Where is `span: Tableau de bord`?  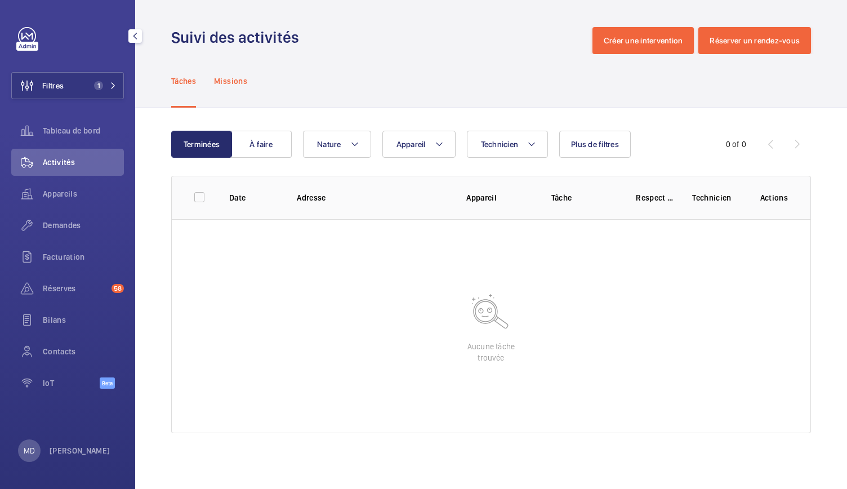
span: Tableau de bord is located at coordinates (83, 131).